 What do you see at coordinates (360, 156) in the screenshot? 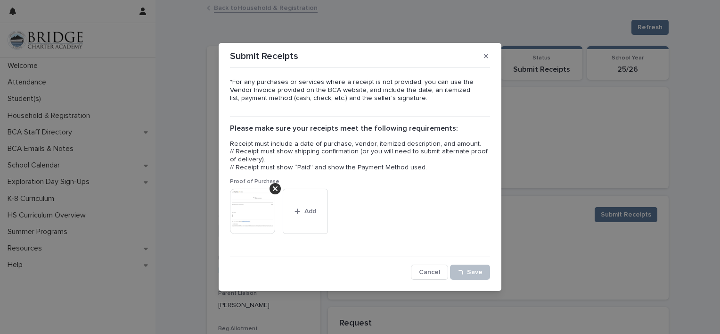
I see `p: Receipt must include a date of purchase, vendor, itemized description, and amount. // Receipt mus...` at bounding box center [360, 156].